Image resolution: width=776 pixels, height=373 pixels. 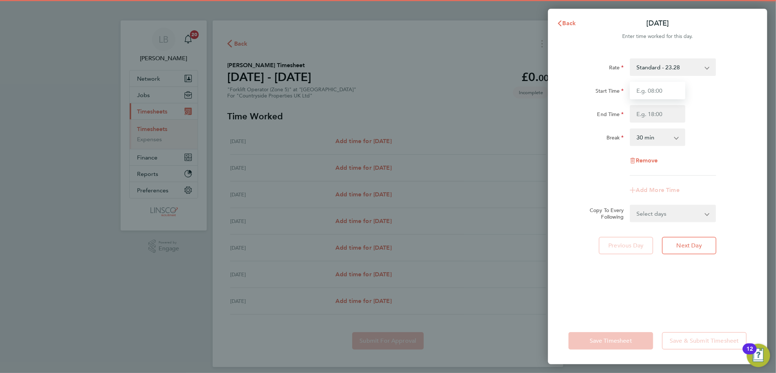 What do you see at coordinates (604, 214) in the screenshot?
I see `label: Copy To Every Following` at bounding box center [604, 214].